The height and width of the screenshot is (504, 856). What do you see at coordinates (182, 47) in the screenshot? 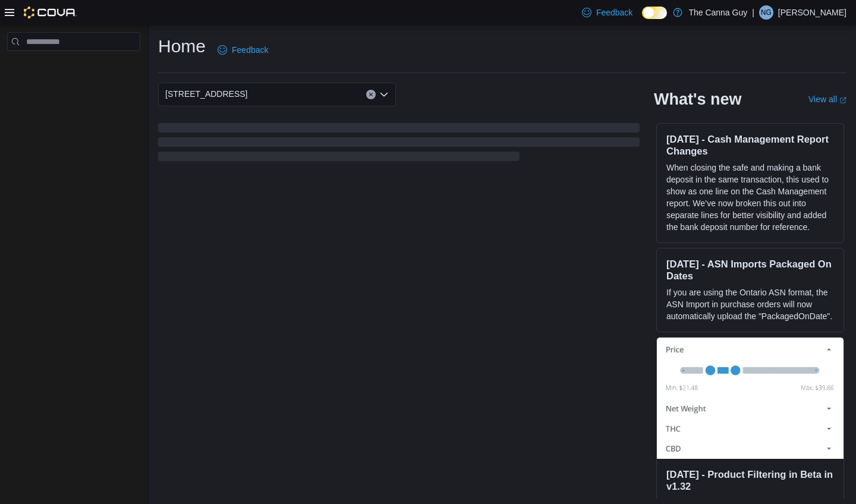
I see `h1: Home` at bounding box center [182, 47].